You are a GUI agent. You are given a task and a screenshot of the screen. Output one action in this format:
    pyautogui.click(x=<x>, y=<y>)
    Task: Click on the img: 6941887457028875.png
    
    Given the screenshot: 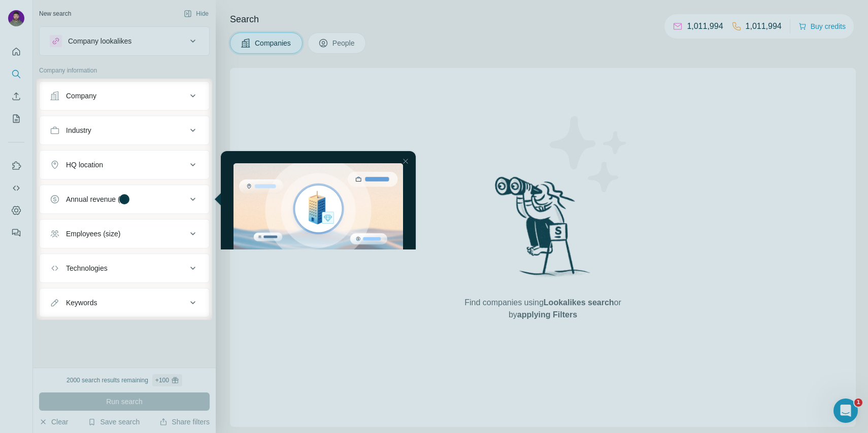 What is the action you would take?
    pyautogui.click(x=106, y=61)
    